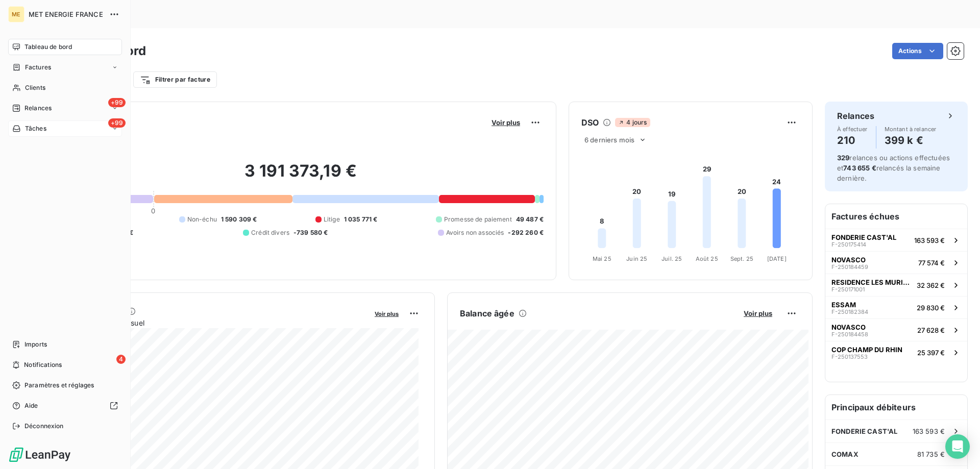  Describe the element at coordinates (301, 176) in the screenshot. I see `h2: 3 191 373,19 €` at that location.